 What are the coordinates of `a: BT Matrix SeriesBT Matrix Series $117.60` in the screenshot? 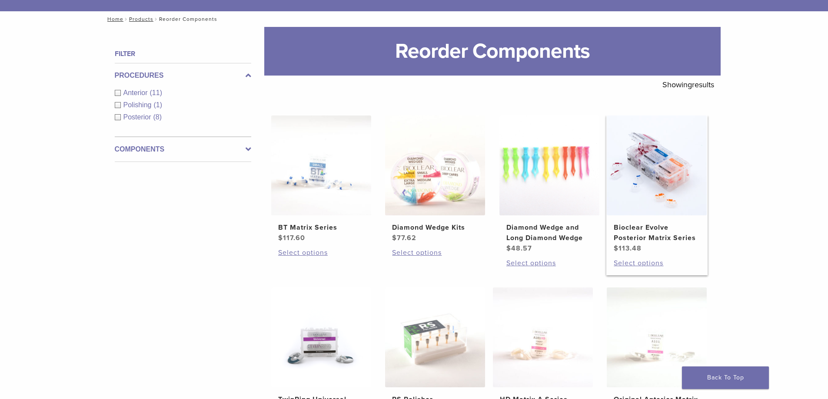 It's located at (321, 179).